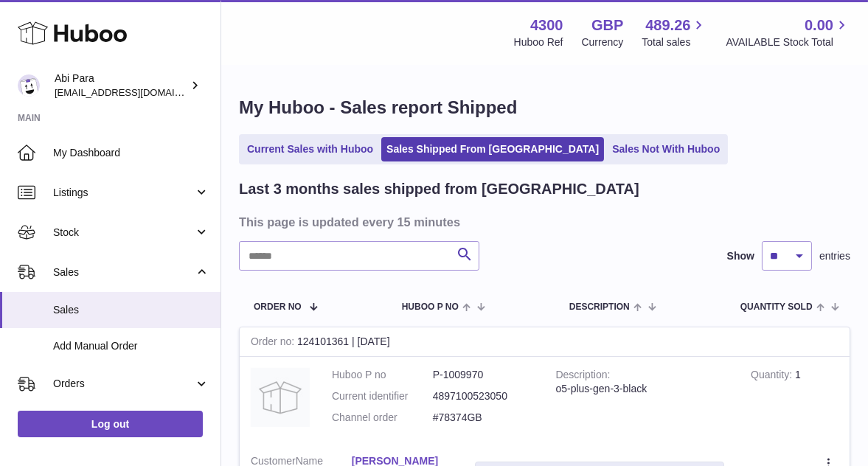  What do you see at coordinates (546, 25) in the screenshot?
I see `strong: 4300` at bounding box center [546, 25].